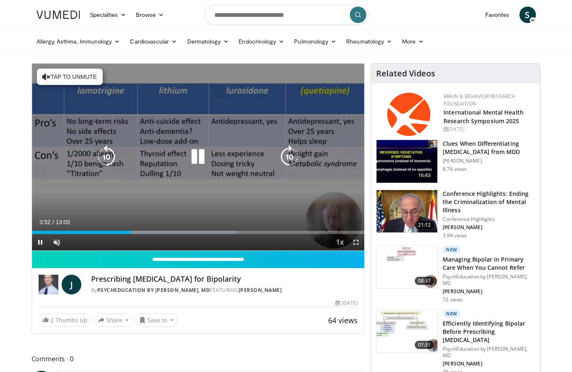 The height and width of the screenshot is (372, 572). I want to click on span: 64 views, so click(343, 321).